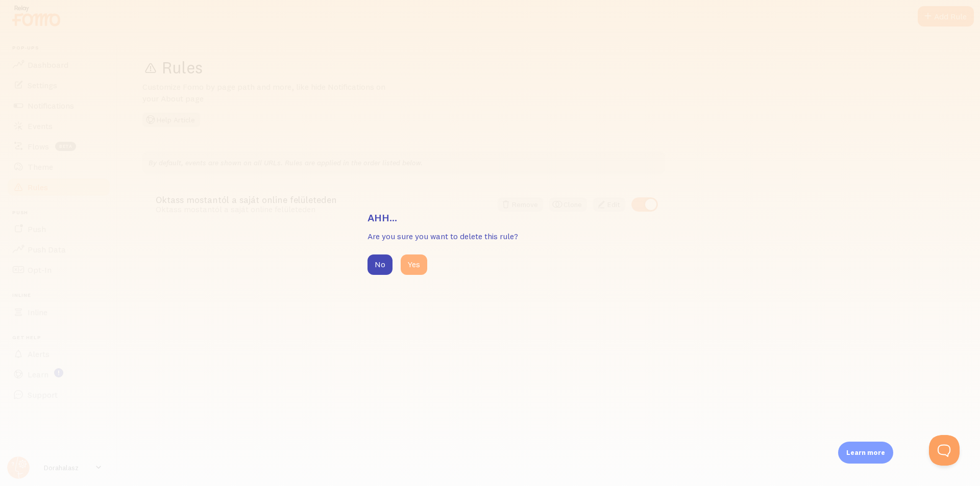 The height and width of the screenshot is (486, 980). What do you see at coordinates (380, 265) in the screenshot?
I see `button: No` at bounding box center [380, 265].